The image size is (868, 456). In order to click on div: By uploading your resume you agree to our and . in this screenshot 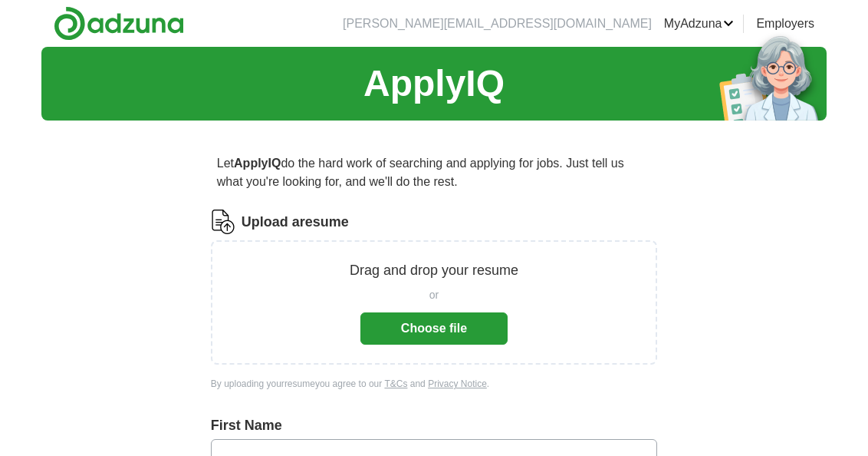, I will do `click(434, 384)`.